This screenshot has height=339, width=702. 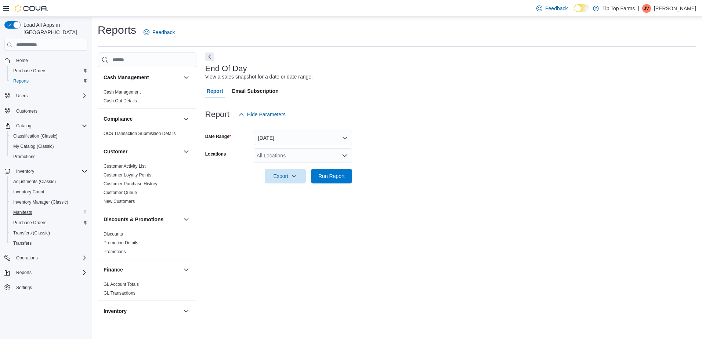 I want to click on span: OCS Transaction Submission Details, so click(x=140, y=134).